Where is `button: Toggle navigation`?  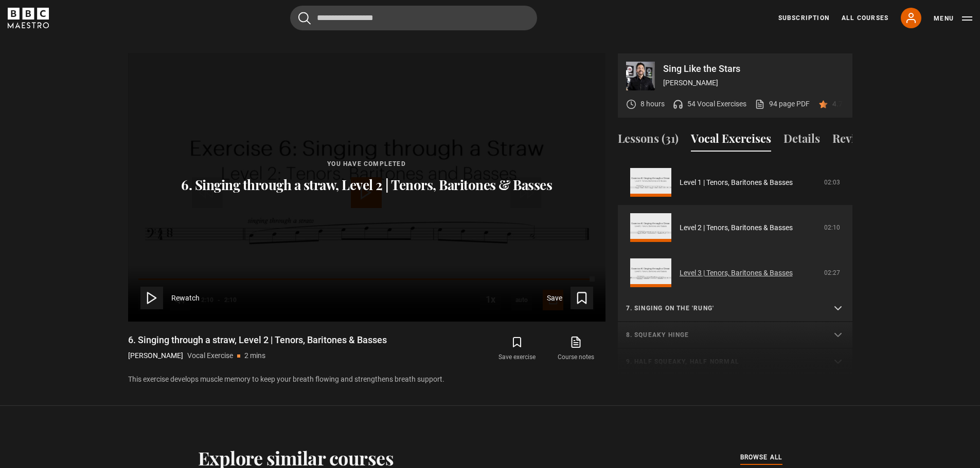
button: Toggle navigation is located at coordinates (952, 19).